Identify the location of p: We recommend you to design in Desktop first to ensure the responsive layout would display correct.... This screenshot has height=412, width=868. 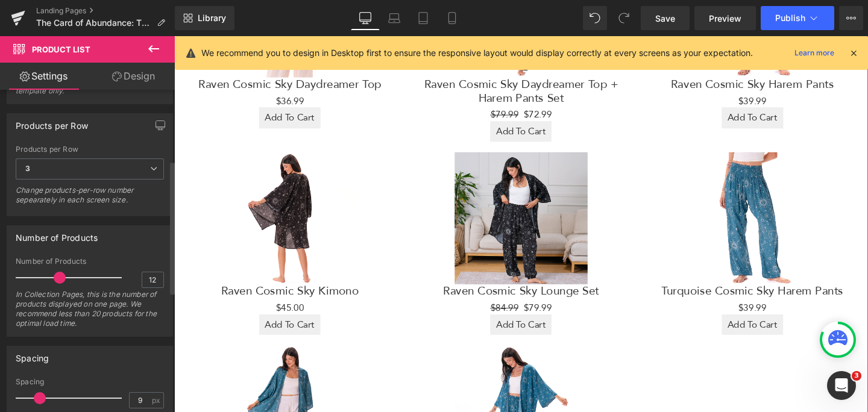
(477, 53).